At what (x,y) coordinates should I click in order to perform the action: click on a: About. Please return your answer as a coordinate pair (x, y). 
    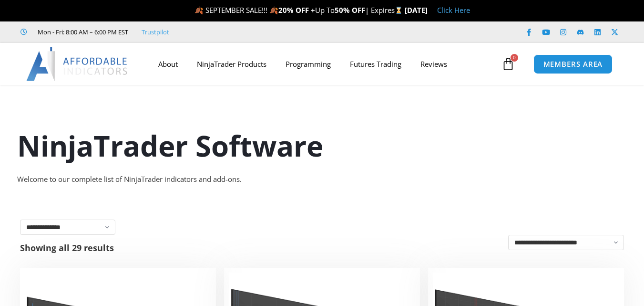
    Looking at the image, I should click on (168, 64).